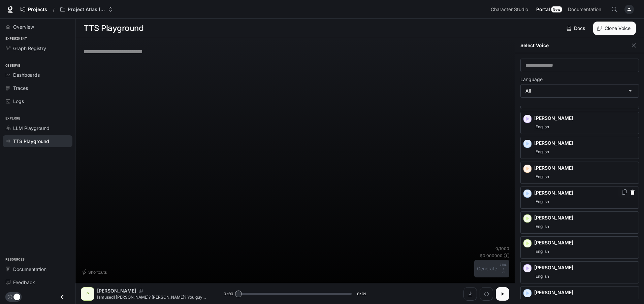 Image resolution: width=644 pixels, height=304 pixels. What do you see at coordinates (37, 141) in the screenshot?
I see `a: TTS Playground` at bounding box center [37, 141].